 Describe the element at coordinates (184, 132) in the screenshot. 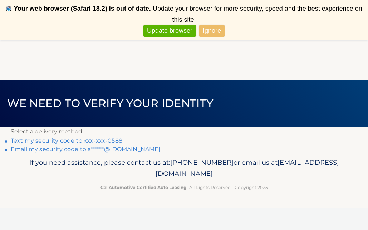

I see `p: Select a delivery method:` at that location.